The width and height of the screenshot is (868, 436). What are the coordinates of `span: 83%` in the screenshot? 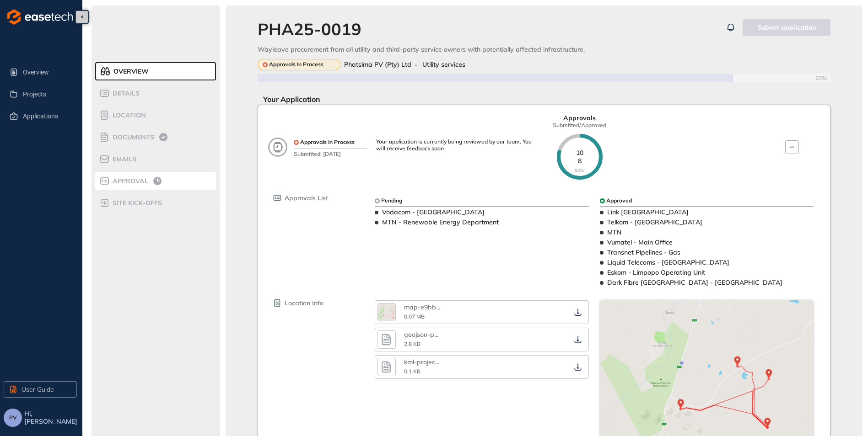 It's located at (823, 78).